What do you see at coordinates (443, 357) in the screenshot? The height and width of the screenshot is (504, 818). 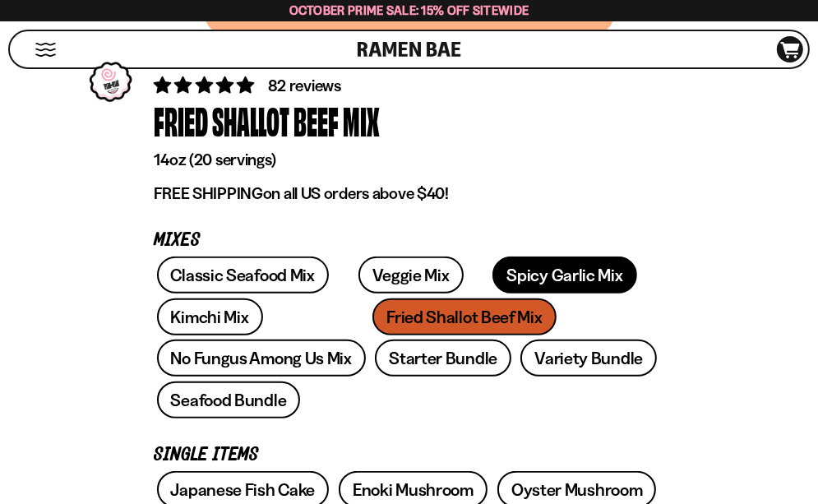 I see `a: Starter Bundle` at bounding box center [443, 357].